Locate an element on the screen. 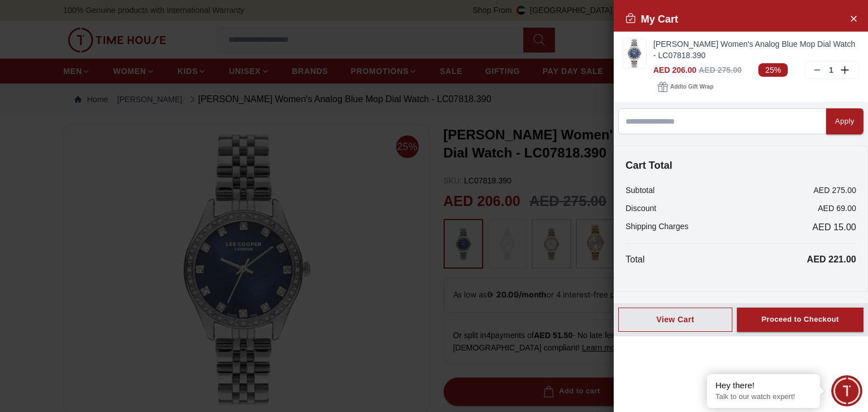 The image size is (868, 412). p: Total is located at coordinates (635, 260).